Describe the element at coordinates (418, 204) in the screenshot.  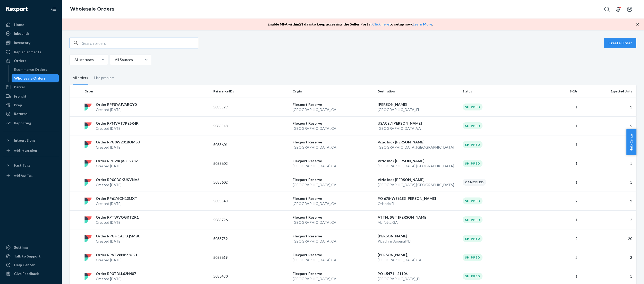
I see `p: Orlando , FL` at that location.